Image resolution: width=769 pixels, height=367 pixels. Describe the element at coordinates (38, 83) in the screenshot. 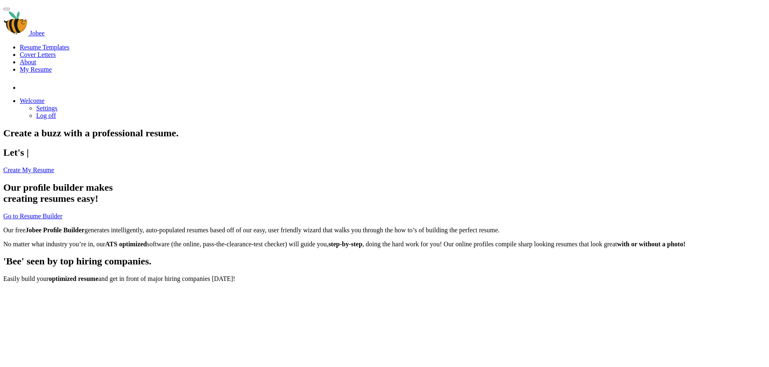

I see `img: Profile Img` at that location.